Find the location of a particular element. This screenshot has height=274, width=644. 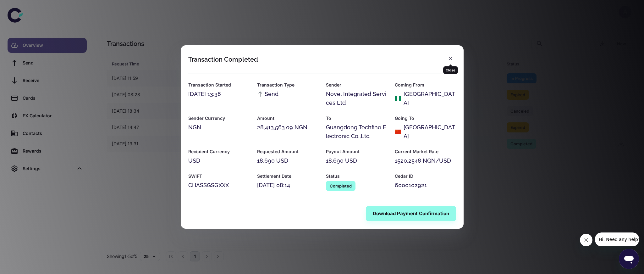

div: Novel Integrated Services Ltd is located at coordinates (357, 98).